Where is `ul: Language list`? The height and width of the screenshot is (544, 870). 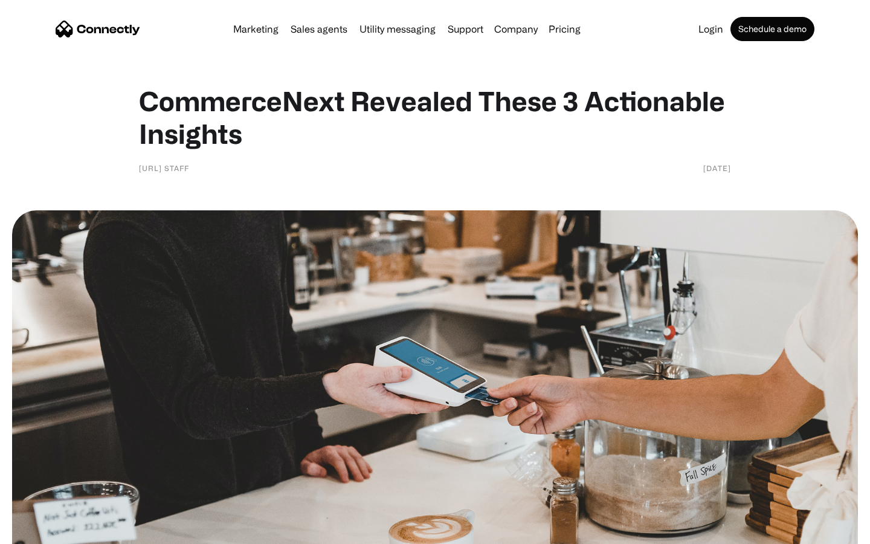
ul: Language list is located at coordinates (48, 531).